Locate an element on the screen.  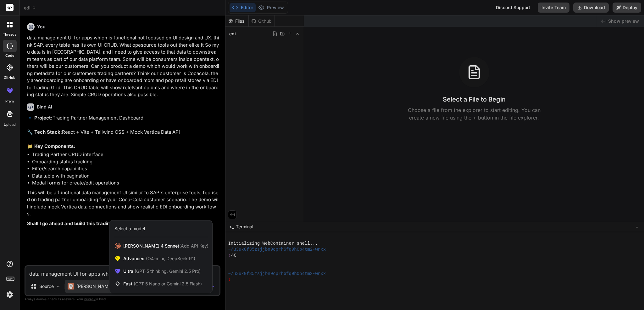
span: Ultra is located at coordinates (162, 271).